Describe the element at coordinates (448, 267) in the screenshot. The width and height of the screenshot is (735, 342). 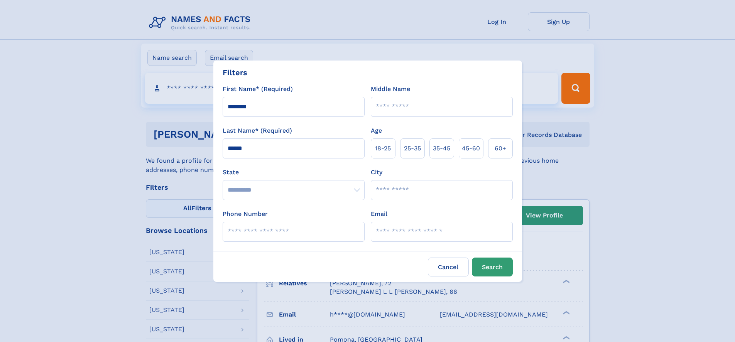
I see `label: Cancel` at that location.